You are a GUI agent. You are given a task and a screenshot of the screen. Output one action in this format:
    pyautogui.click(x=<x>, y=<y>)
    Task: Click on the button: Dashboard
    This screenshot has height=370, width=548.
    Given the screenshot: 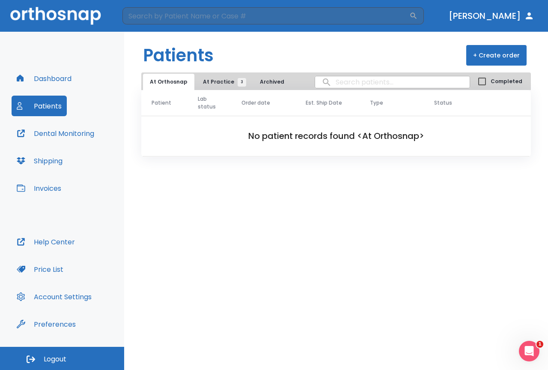 What is the action you would take?
    pyautogui.click(x=44, y=78)
    